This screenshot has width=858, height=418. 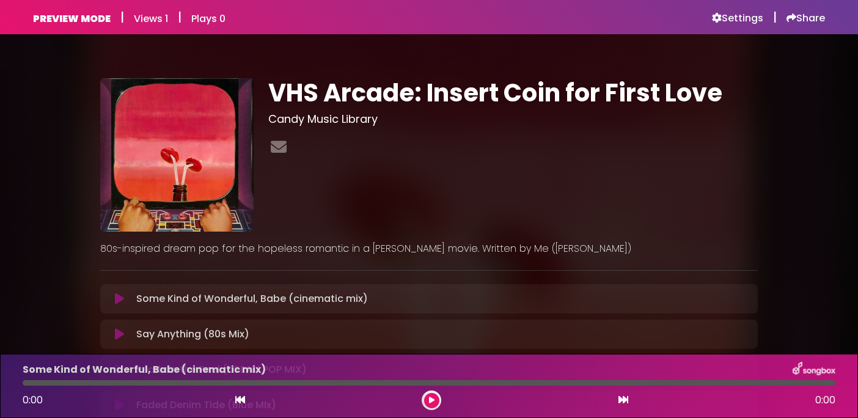 What do you see at coordinates (805, 18) in the screenshot?
I see `h6: Share` at bounding box center [805, 18].